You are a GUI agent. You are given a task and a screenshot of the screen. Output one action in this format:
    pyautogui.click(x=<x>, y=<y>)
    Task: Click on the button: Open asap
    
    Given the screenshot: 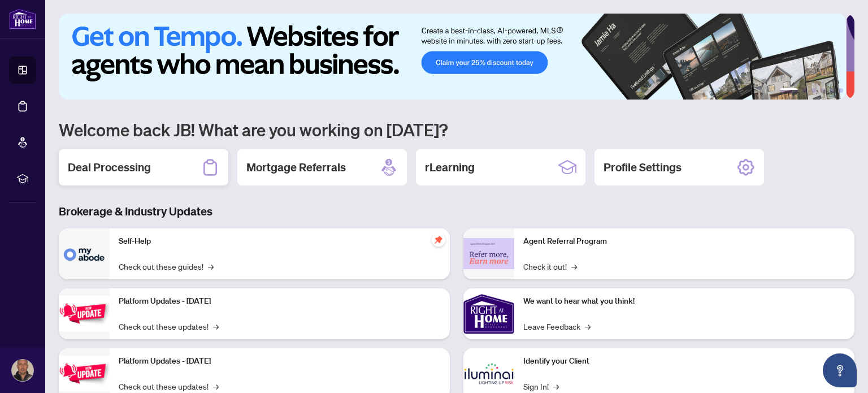 What is the action you would take?
    pyautogui.click(x=840, y=370)
    